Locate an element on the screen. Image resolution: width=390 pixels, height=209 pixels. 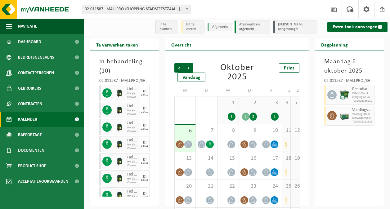
span: 24 is located at coordinates (271, 187).